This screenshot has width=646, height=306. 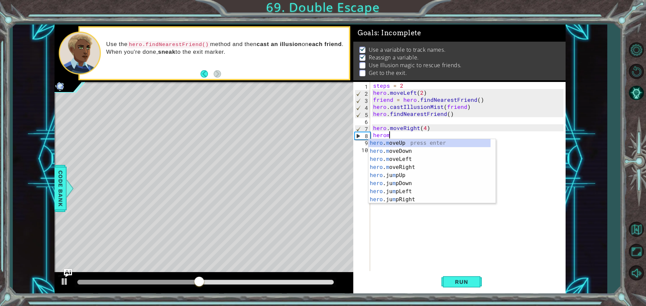 I want to click on span: : Incomplete, so click(x=399, y=33).